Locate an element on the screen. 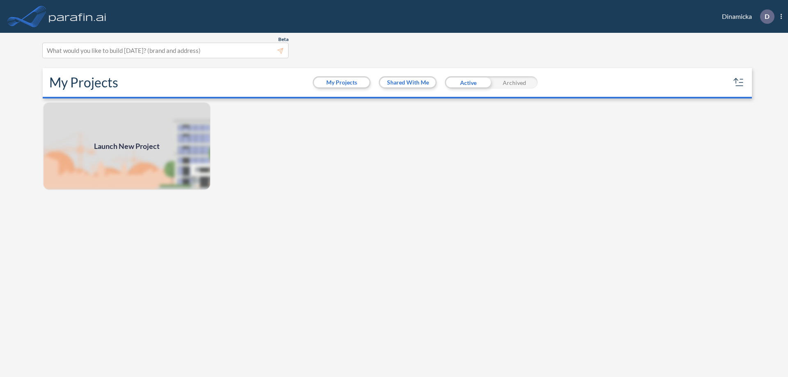 This screenshot has height=377, width=788. div: Archived is located at coordinates (514, 83).